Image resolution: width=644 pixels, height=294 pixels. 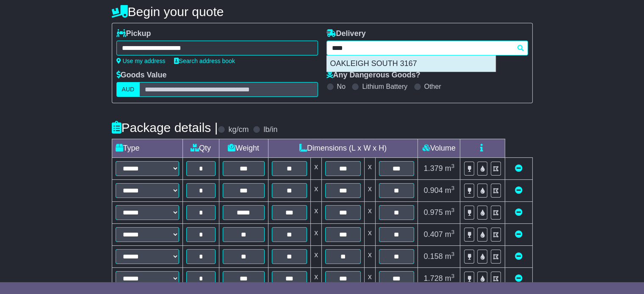 I want to click on span: 1.728, so click(x=433, y=278).